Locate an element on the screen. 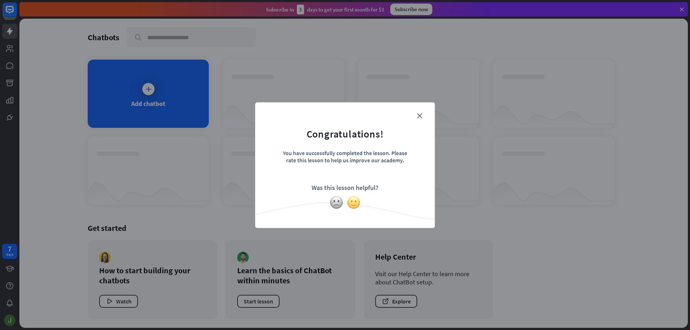 This screenshot has height=330, width=690. img: slightly-smiling-face is located at coordinates (353, 203).